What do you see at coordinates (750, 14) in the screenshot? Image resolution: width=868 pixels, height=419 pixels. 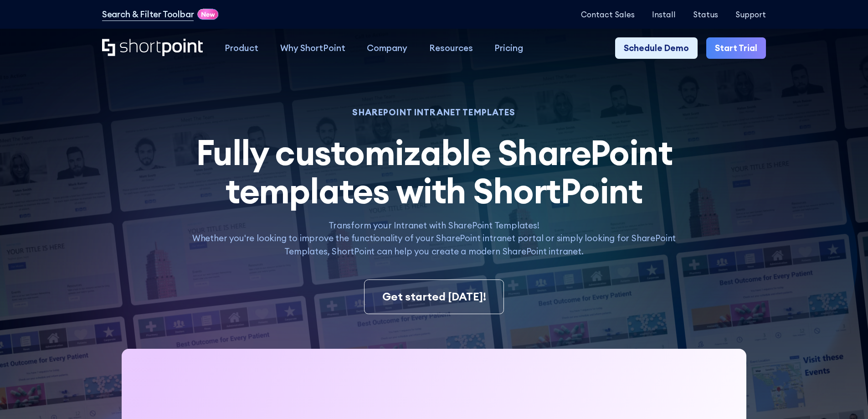 I see `a: Support` at bounding box center [750, 14].